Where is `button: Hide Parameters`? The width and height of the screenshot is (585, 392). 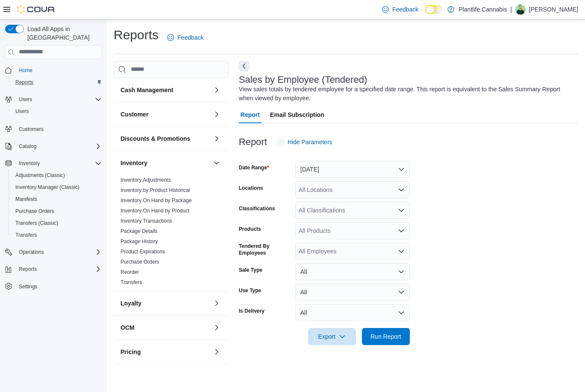
button: Hide Parameters is located at coordinates (304, 142).